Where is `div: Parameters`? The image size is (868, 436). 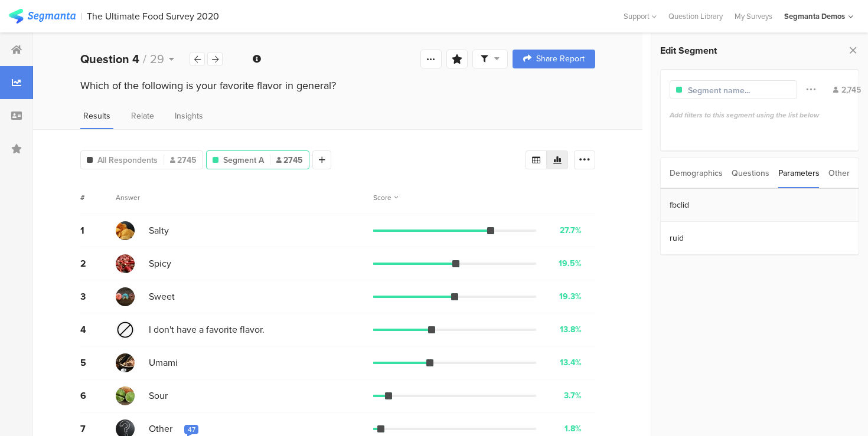
div: Parameters is located at coordinates (799, 173).